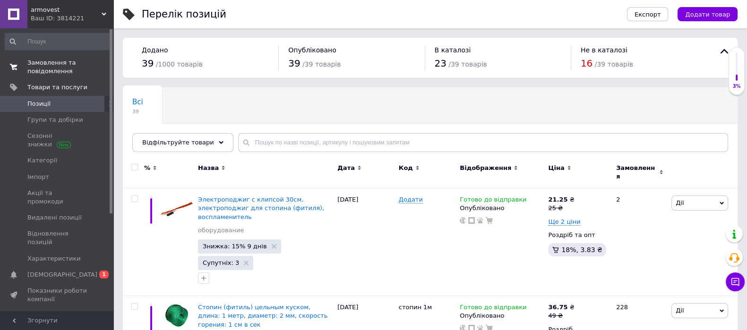  Describe the element at coordinates (155, 138) in the screenshot. I see `span: обладнання` at that location.